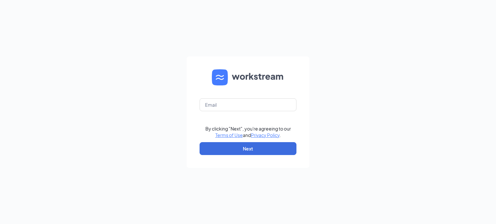 Image resolution: width=496 pixels, height=224 pixels. What do you see at coordinates (248, 105) in the screenshot?
I see `input: Email` at bounding box center [248, 105].